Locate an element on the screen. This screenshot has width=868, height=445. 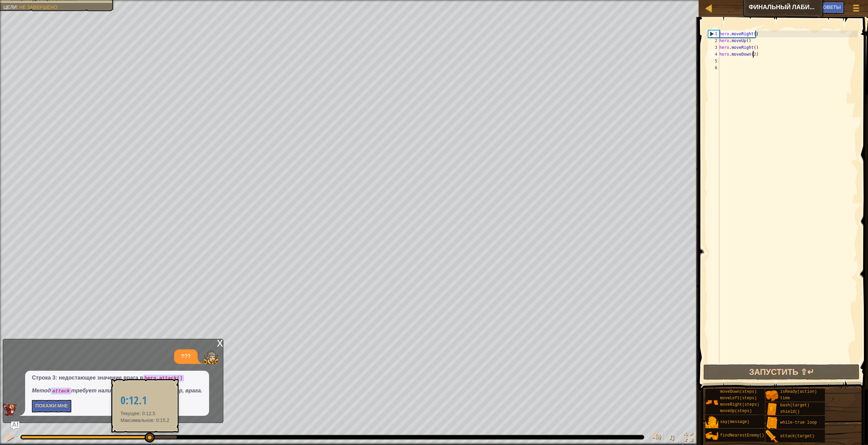
img: Player is located at coordinates (211, 357).